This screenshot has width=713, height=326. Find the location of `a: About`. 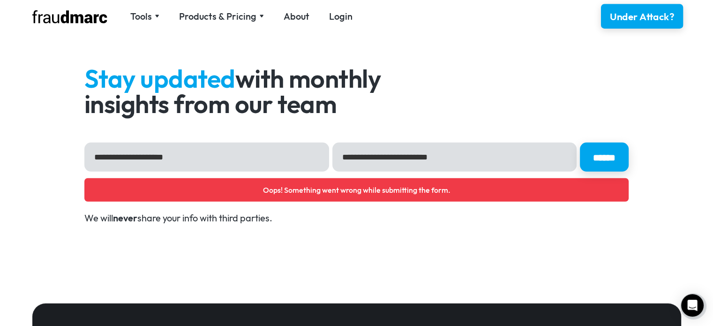

a: About is located at coordinates (296, 16).